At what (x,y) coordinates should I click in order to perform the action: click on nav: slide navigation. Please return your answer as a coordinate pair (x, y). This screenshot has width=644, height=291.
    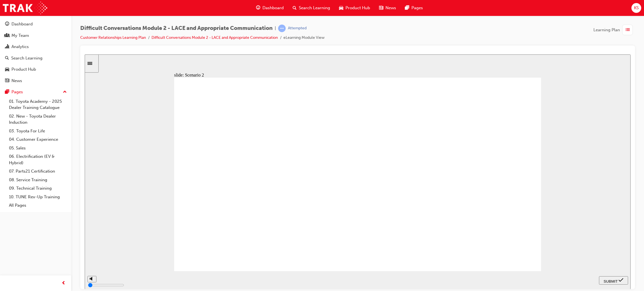
    Looking at the image, I should click on (529, 226).